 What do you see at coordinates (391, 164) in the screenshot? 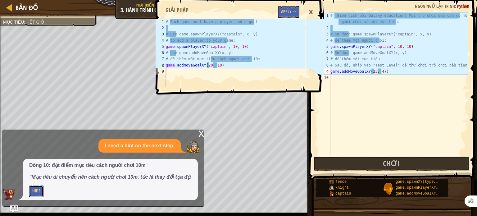
I see `button: Chơi` at bounding box center [391, 164].